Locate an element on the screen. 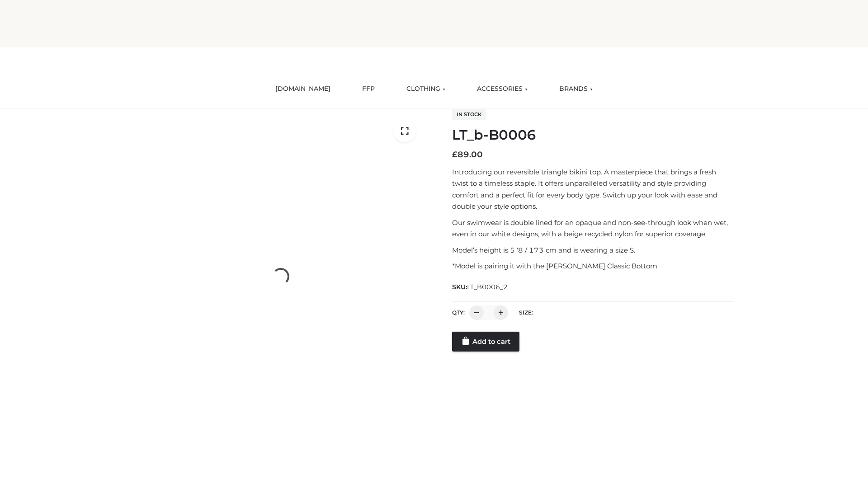 The height and width of the screenshot is (488, 868). p: Introducing our reversible triangle bikini top. A masterpiece that brings a fresh twist to a time... is located at coordinates (592, 189).